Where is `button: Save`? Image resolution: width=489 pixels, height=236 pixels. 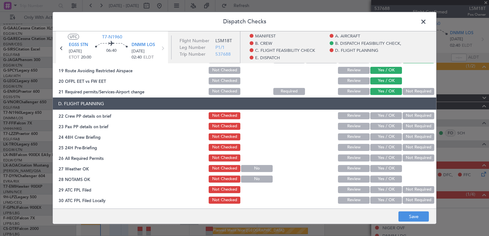
button: Save is located at coordinates (413, 216).